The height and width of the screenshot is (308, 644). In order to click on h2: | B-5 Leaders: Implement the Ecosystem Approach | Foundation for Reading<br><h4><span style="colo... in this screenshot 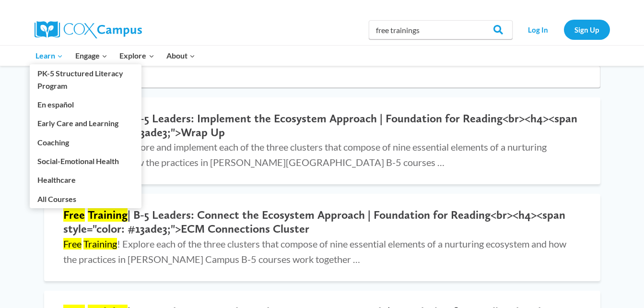, I will do `click(322, 125)`.